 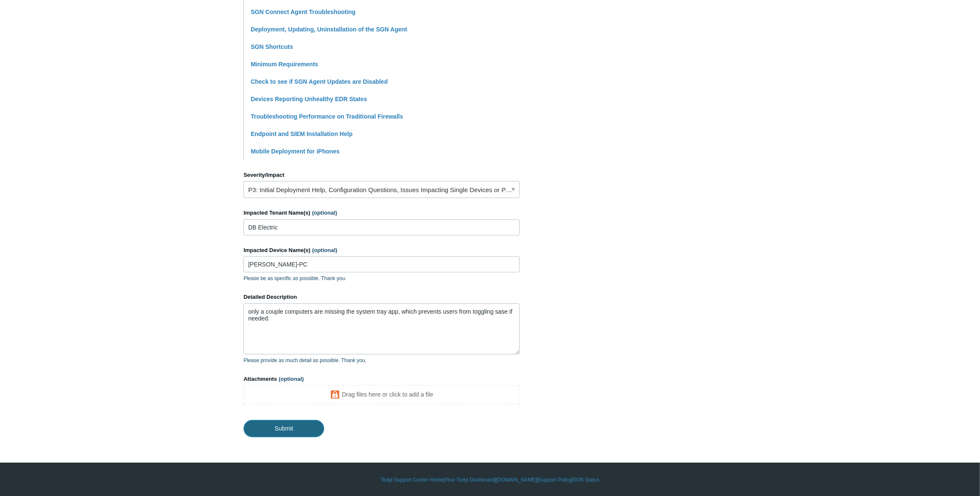 I want to click on a: SGN Status, so click(x=586, y=480).